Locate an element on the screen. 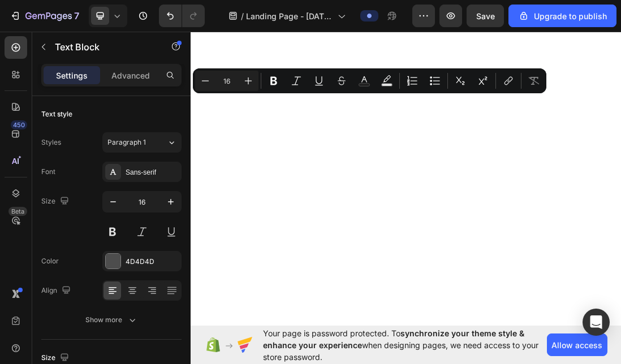 The height and width of the screenshot is (364, 621). div: Show more is located at coordinates (112, 319).